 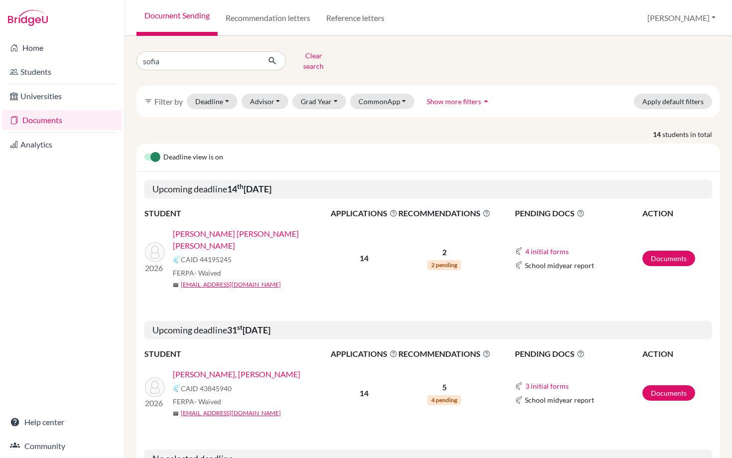 I want to click on button: Advisor, so click(x=265, y=101).